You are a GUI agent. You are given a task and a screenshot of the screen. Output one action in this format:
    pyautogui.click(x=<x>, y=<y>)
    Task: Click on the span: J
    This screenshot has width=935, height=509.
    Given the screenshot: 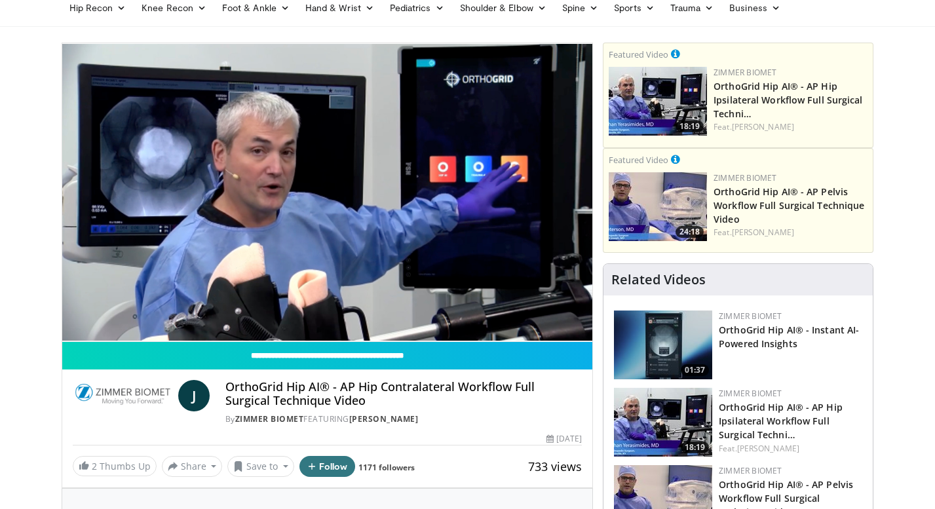 What is the action you would take?
    pyautogui.click(x=194, y=396)
    